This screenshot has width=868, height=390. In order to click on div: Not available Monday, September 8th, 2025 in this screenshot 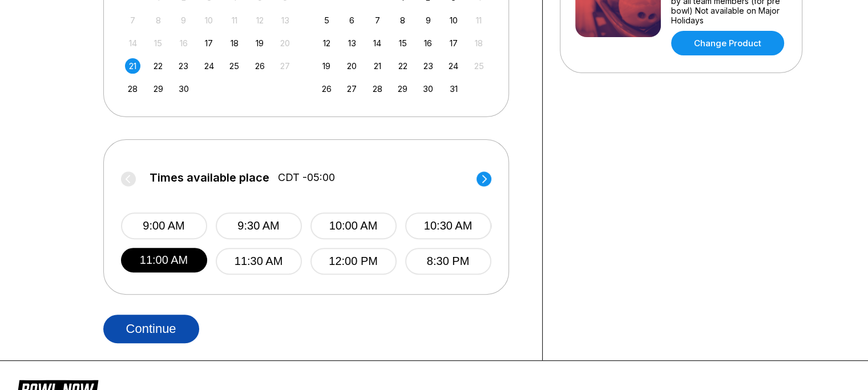, I will do `click(158, 20)`.